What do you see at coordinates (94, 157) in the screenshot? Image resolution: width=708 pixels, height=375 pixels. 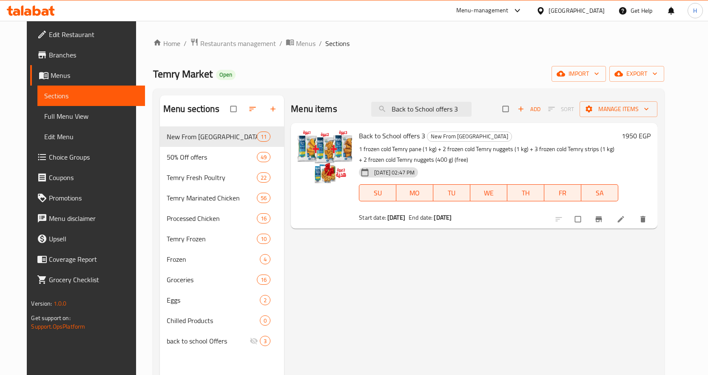 I see `span: Choice Groups` at bounding box center [94, 157].